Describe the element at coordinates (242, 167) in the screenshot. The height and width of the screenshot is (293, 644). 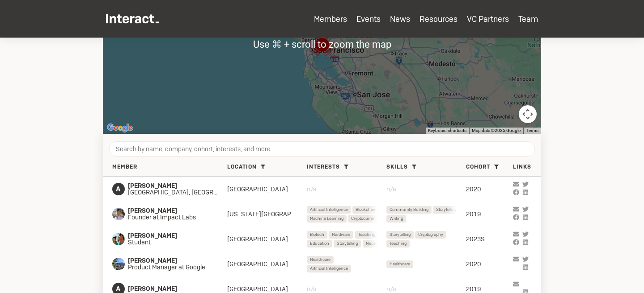
I see `span: Location` at that location.